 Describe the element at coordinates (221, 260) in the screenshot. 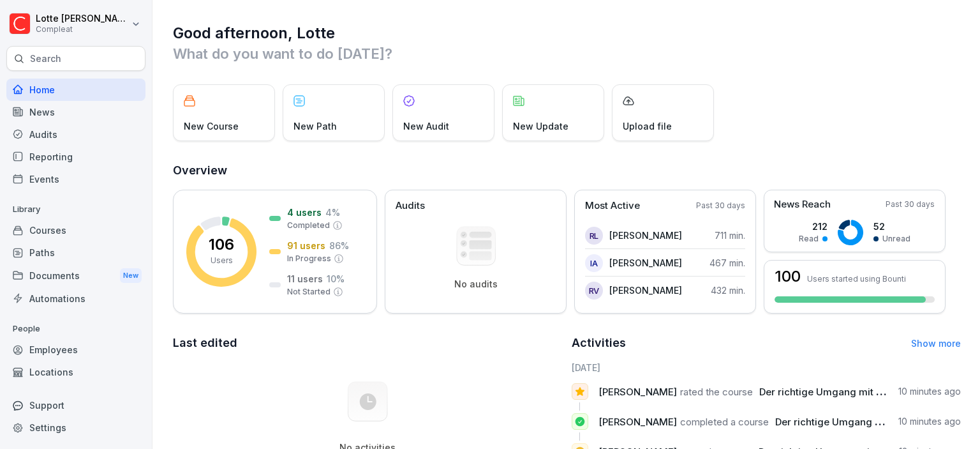

I see `p: Users` at that location.